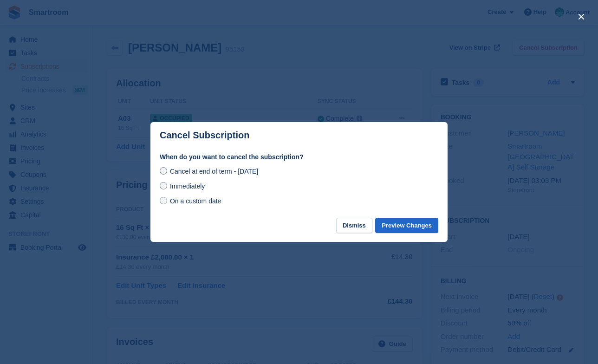 The width and height of the screenshot is (598, 364). What do you see at coordinates (355, 225) in the screenshot?
I see `button: Dismiss` at bounding box center [355, 225].